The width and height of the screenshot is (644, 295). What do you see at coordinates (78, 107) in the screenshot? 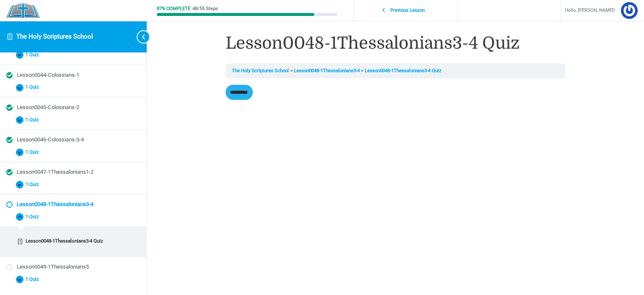
I see `div: Lesson0045-Colossians-2` at bounding box center [78, 107].